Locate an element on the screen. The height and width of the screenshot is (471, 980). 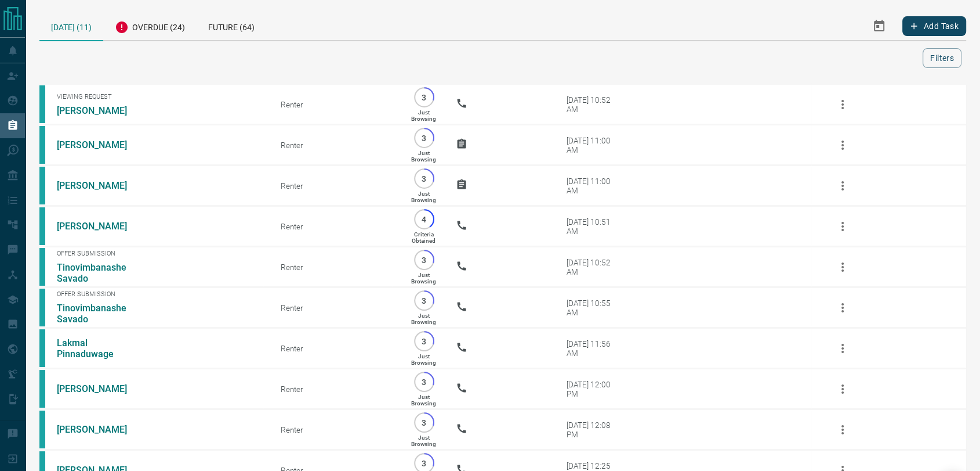
p: Criteria Obtained is located at coordinates (424, 237).